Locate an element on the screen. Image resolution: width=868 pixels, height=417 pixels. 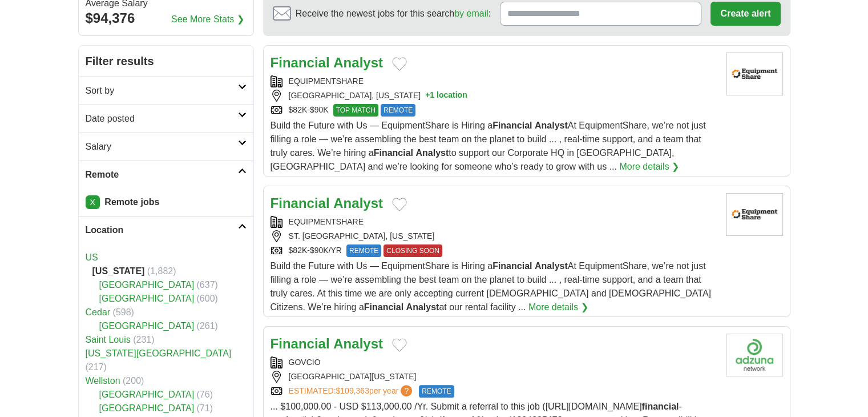
a: Remote is located at coordinates (166, 174).